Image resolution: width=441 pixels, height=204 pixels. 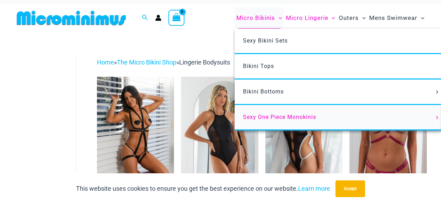 I want to click on img: Running Wild Midnight 115 Bodysuit 02, so click(x=220, y=135).